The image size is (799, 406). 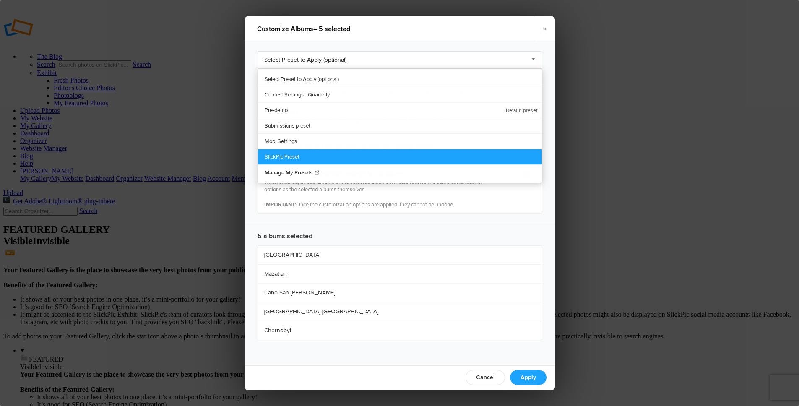 I want to click on h3: 5 albums selected, so click(x=400, y=233).